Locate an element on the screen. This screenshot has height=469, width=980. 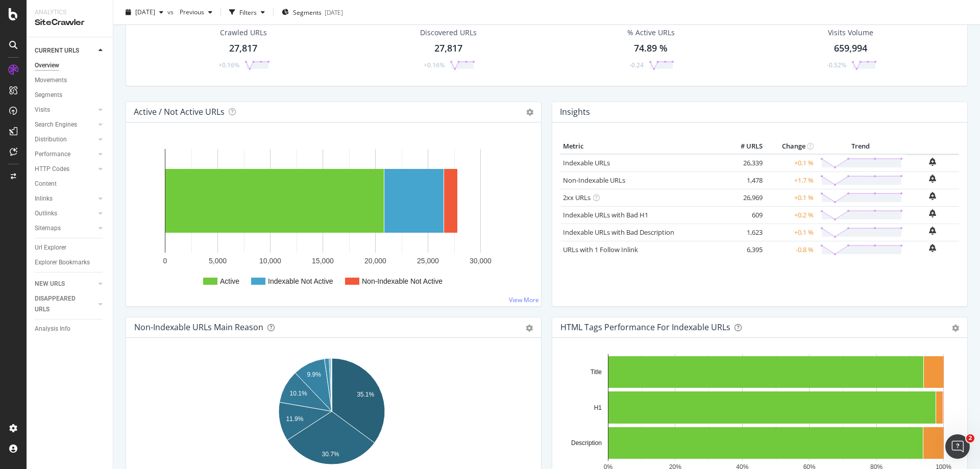
a: Visits is located at coordinates (64, 109).